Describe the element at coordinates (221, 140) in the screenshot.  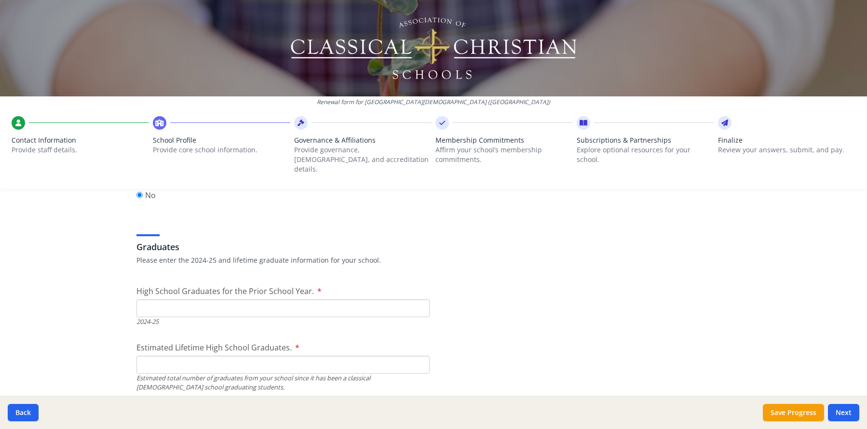
I see `span: School Profile` at that location.